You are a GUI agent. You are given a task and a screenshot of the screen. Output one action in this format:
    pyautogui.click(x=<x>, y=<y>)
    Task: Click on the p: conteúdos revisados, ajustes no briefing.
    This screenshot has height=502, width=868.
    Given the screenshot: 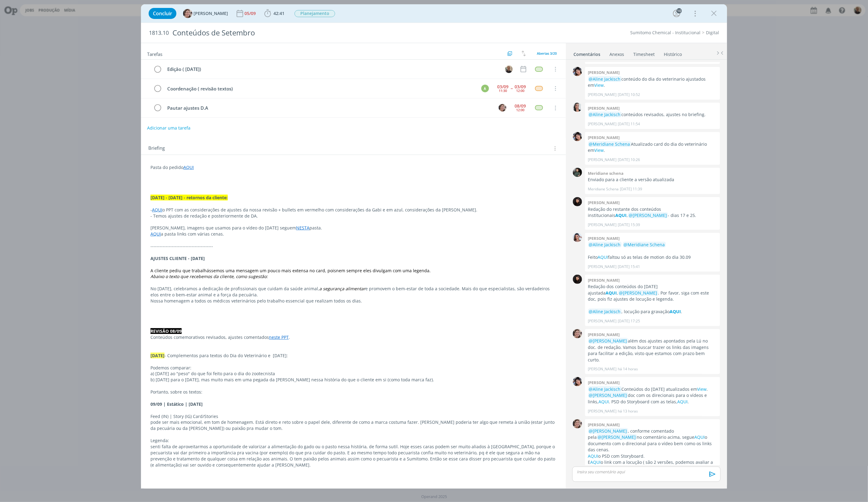 What is the action you would take?
    pyautogui.click(x=652, y=115)
    